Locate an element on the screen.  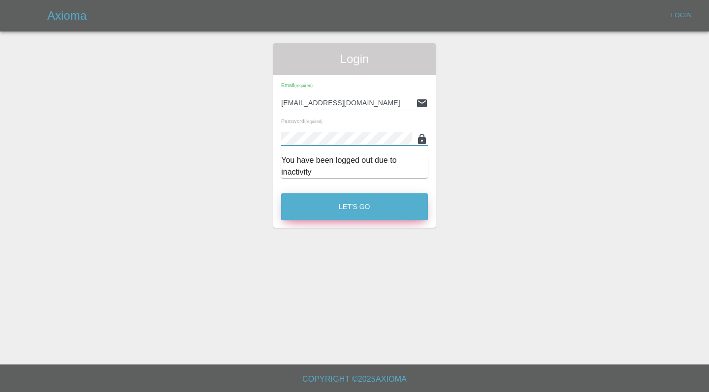
button: Let's Go is located at coordinates (355, 207).